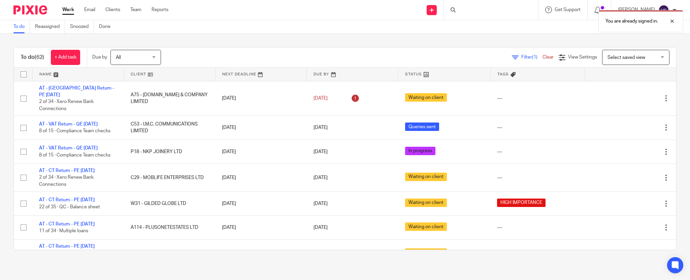 This screenshot has width=690, height=280. What do you see at coordinates (64, 231) in the screenshot?
I see `span: 11 of 34 · Multiple loans` at bounding box center [64, 231].